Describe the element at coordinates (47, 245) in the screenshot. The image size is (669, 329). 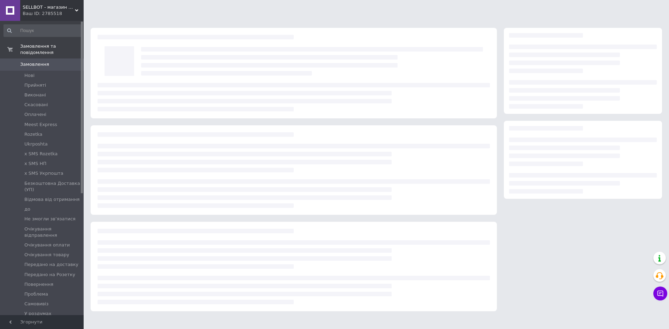
I see `span: Очікування оплати` at that location.